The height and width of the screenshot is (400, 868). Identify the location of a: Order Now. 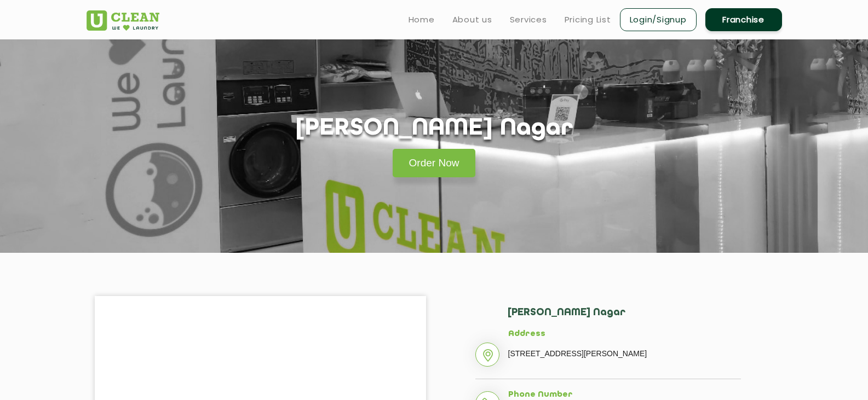
(434, 163).